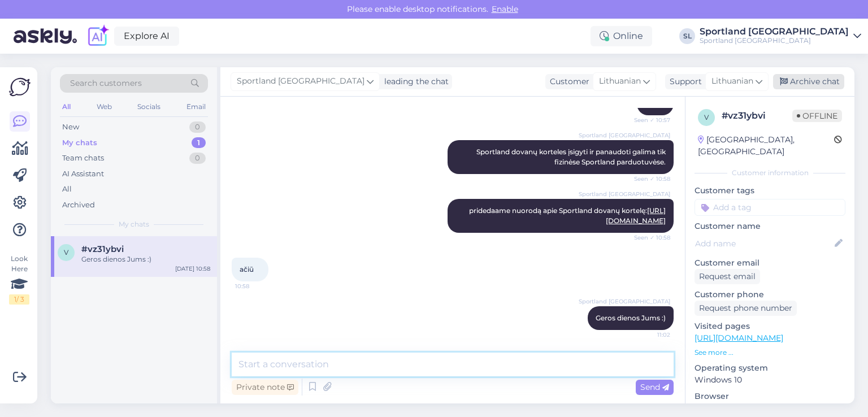  What do you see at coordinates (770, 326) in the screenshot?
I see `p: Visited pages` at bounding box center [770, 326].